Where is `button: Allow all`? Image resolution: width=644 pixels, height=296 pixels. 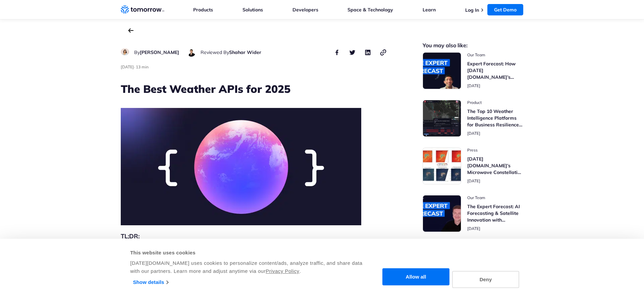
button: Allow all is located at coordinates (416, 277).